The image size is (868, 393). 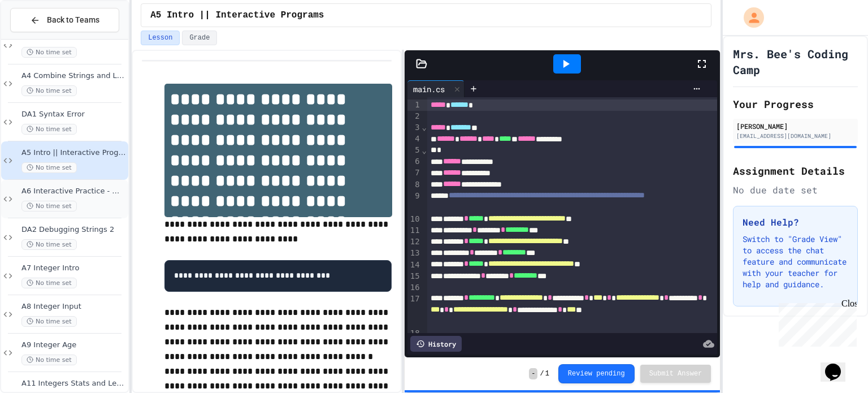 I want to click on div: 3, so click(x=414, y=128).